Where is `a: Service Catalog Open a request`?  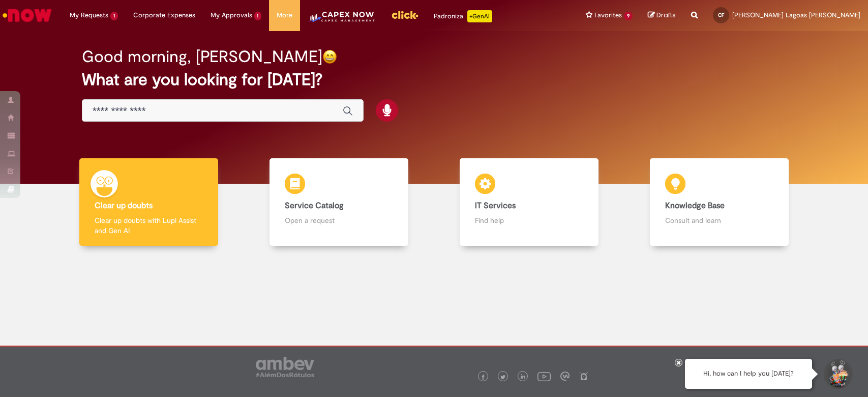 a: Service Catalog Open a request is located at coordinates (338, 202).